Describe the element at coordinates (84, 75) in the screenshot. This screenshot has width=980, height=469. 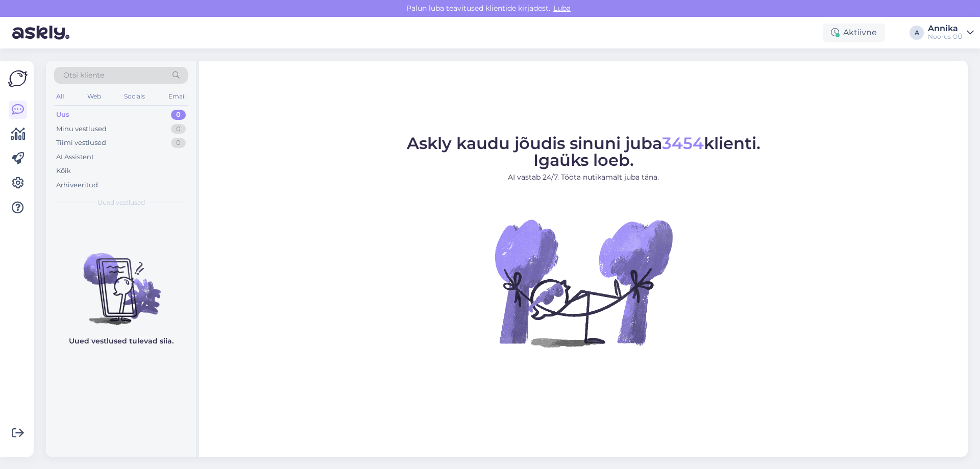
I see `span: Otsi kliente` at that location.